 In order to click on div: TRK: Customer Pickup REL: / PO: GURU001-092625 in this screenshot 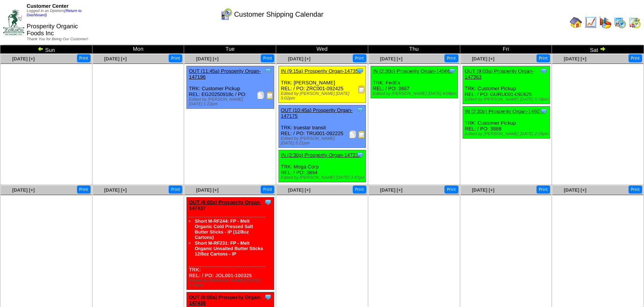, I will do `click(506, 85)`.